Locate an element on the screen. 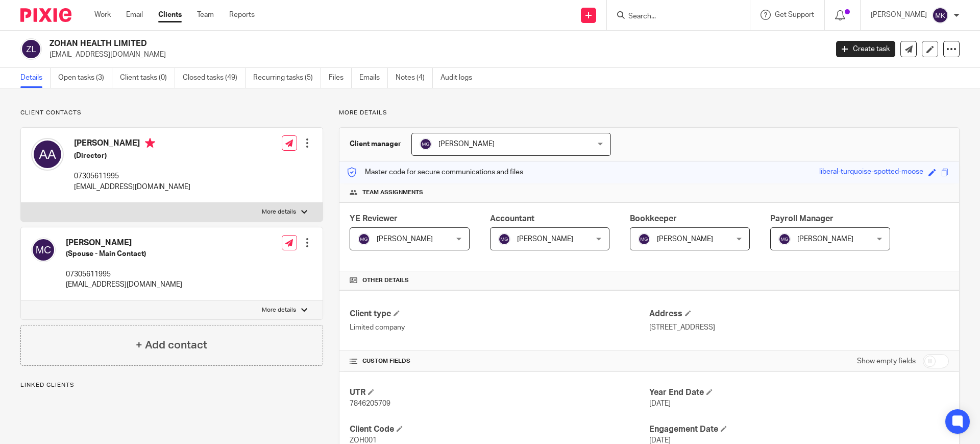  img: Pixie is located at coordinates (46, 15).